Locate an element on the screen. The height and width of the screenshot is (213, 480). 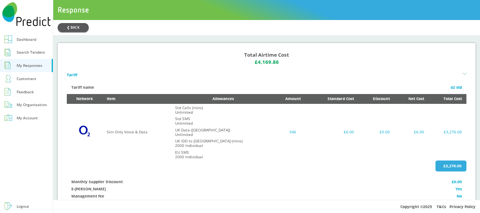
div: Item is located at coordinates (136, 98).